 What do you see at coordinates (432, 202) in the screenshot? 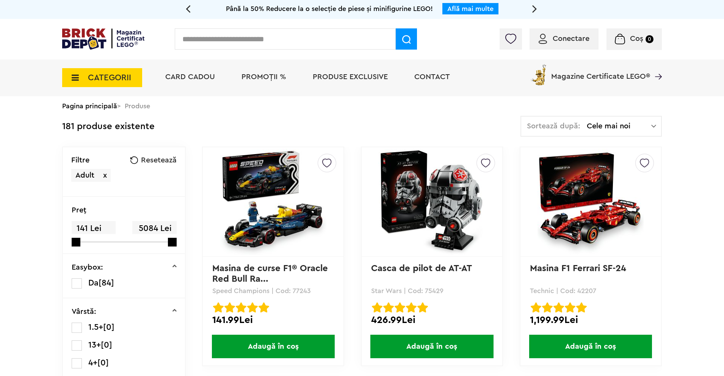
I see `img: Casca de pilot de AT-AT` at bounding box center [432, 202].